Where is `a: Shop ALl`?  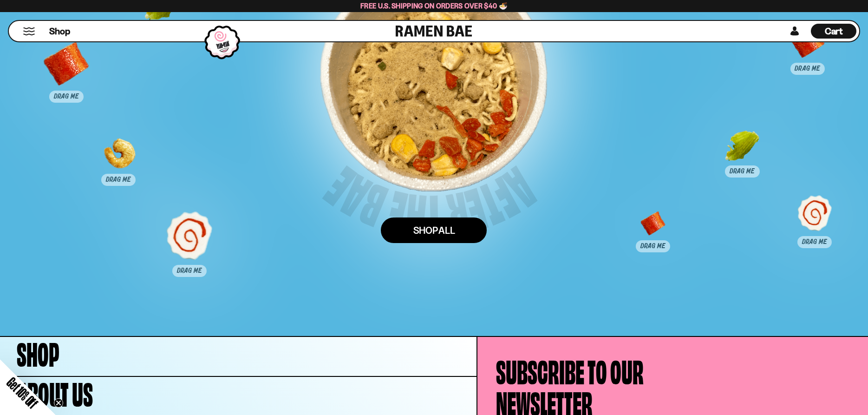
a: Shop ALl is located at coordinates (434, 230).